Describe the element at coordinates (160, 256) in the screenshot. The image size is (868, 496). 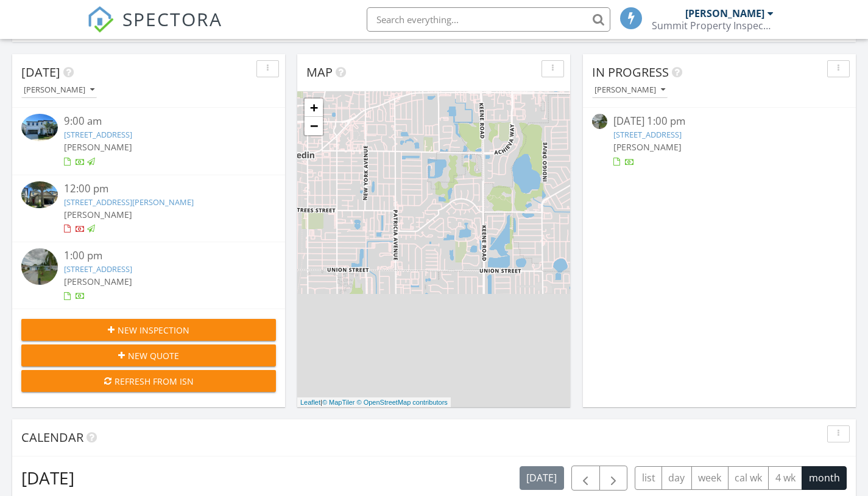
I see `div: 1:00 pm` at that location.